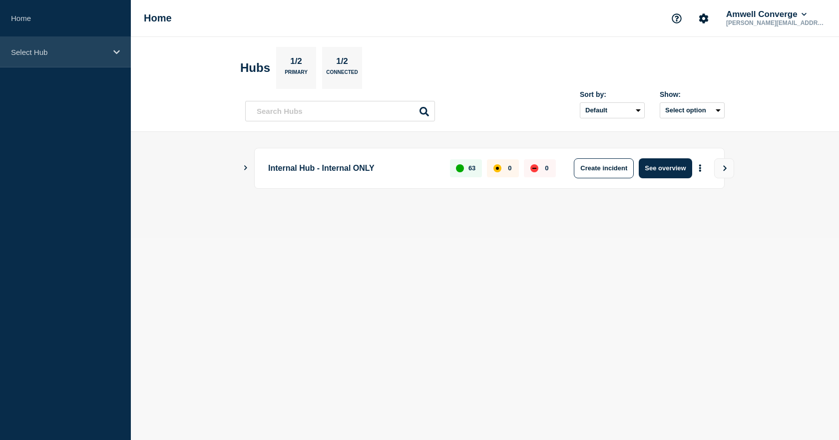 The height and width of the screenshot is (440, 839). What do you see at coordinates (677, 18) in the screenshot?
I see `button: Support` at bounding box center [677, 18].